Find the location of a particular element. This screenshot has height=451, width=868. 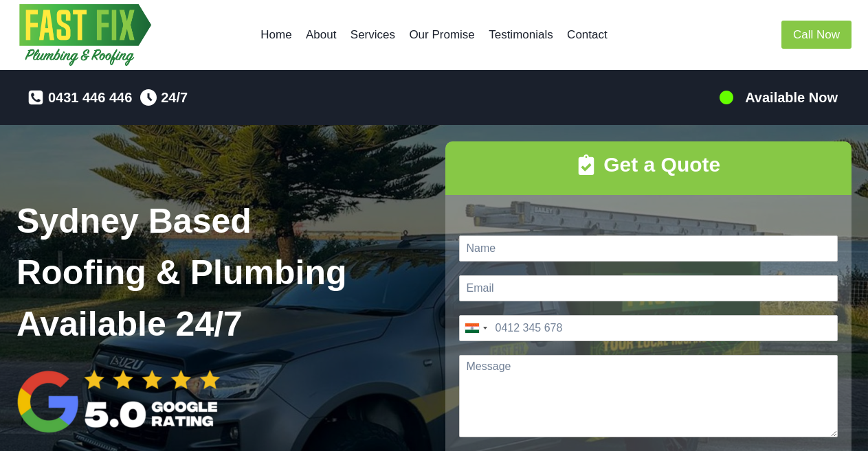

a: Contact is located at coordinates (586, 35).